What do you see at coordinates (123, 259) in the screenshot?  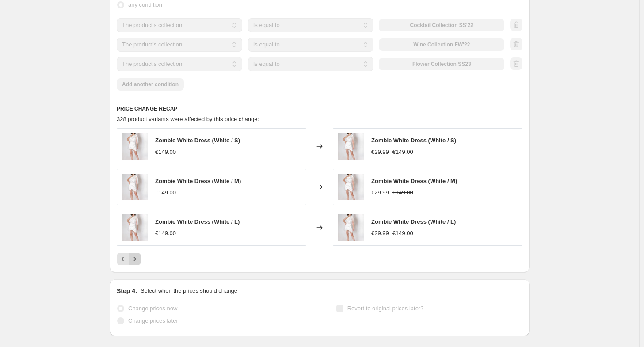 I see `button: Previous` at bounding box center [123, 259].